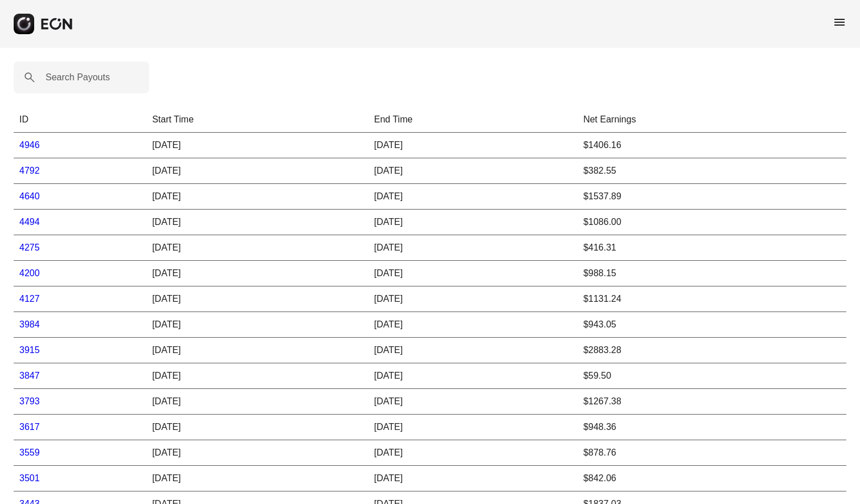 This screenshot has width=860, height=504. I want to click on td: $2883.28, so click(711, 350).